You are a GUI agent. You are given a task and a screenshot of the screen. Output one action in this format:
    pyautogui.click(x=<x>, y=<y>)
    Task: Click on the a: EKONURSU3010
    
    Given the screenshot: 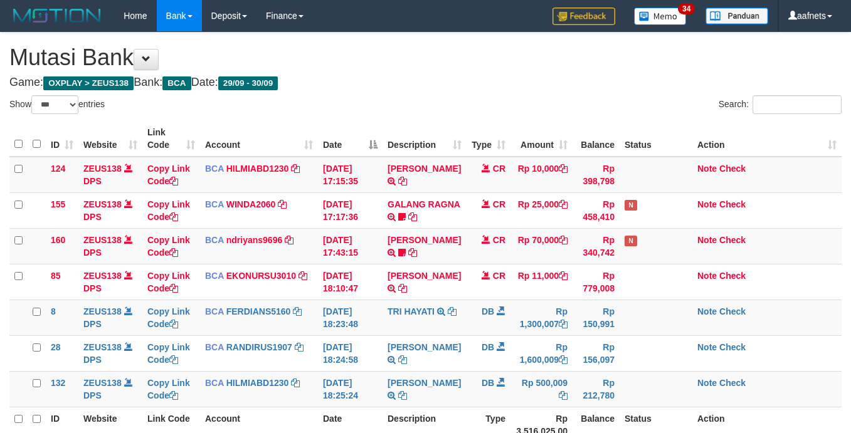 What is the action you would take?
    pyautogui.click(x=261, y=276)
    